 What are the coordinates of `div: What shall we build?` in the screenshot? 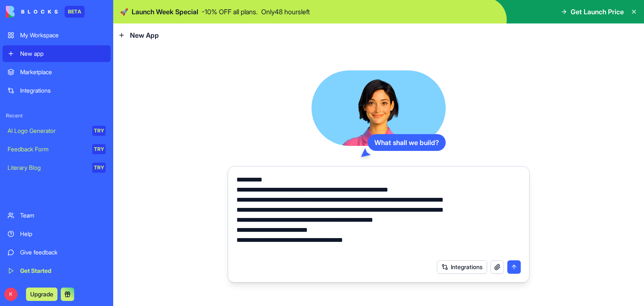 It's located at (407, 142).